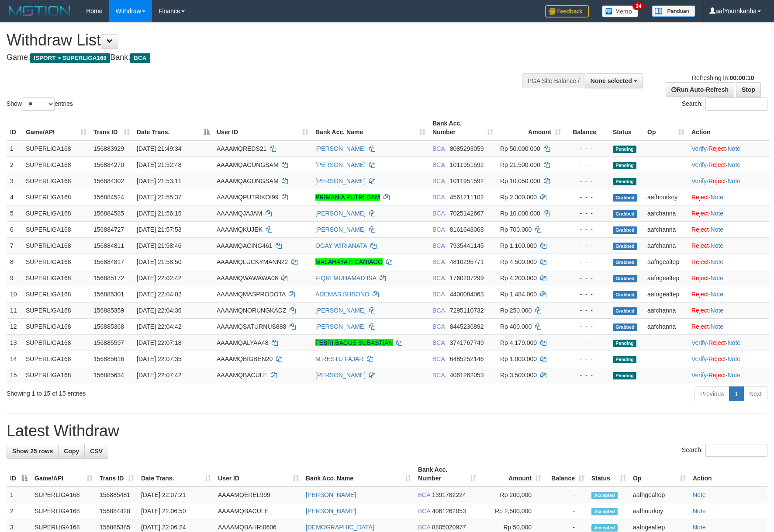  Describe the element at coordinates (614, 81) in the screenshot. I see `button: None selected` at that location.